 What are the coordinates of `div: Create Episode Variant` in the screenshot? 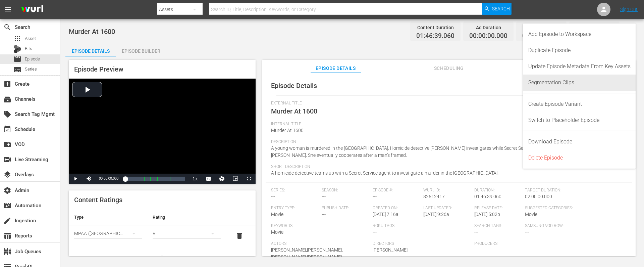 It's located at (580, 104).